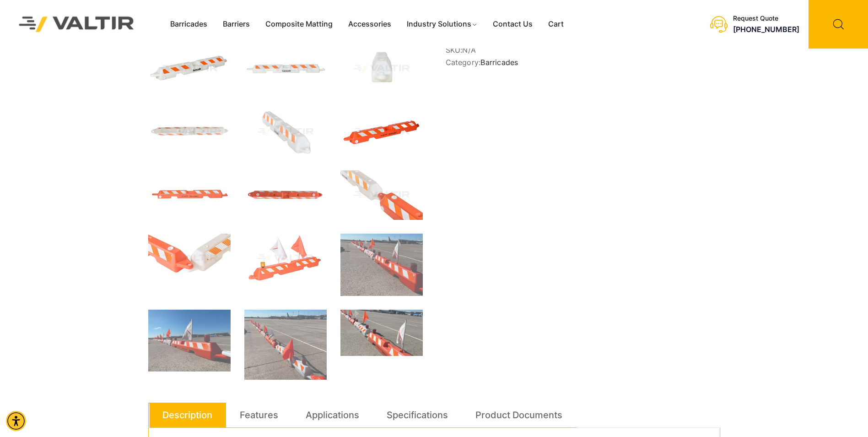 The height and width of the screenshot is (437, 868). What do you see at coordinates (583, 50) in the screenshot?
I see `span: SKU:` at bounding box center [583, 50].